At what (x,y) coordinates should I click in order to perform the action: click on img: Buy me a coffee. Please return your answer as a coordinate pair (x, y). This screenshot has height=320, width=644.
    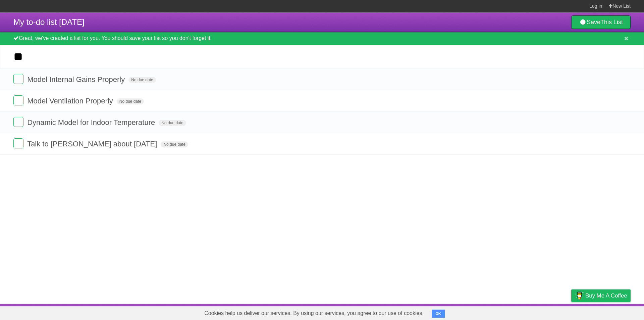
    Looking at the image, I should click on (579, 295).